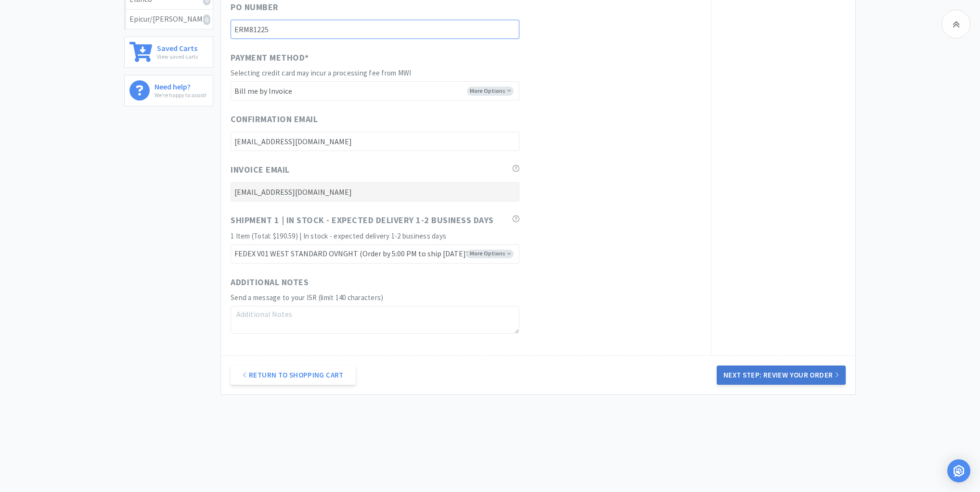 This screenshot has height=492, width=980. What do you see at coordinates (959, 472) in the screenshot?
I see `div: Open Intercom Messenger` at bounding box center [959, 472].